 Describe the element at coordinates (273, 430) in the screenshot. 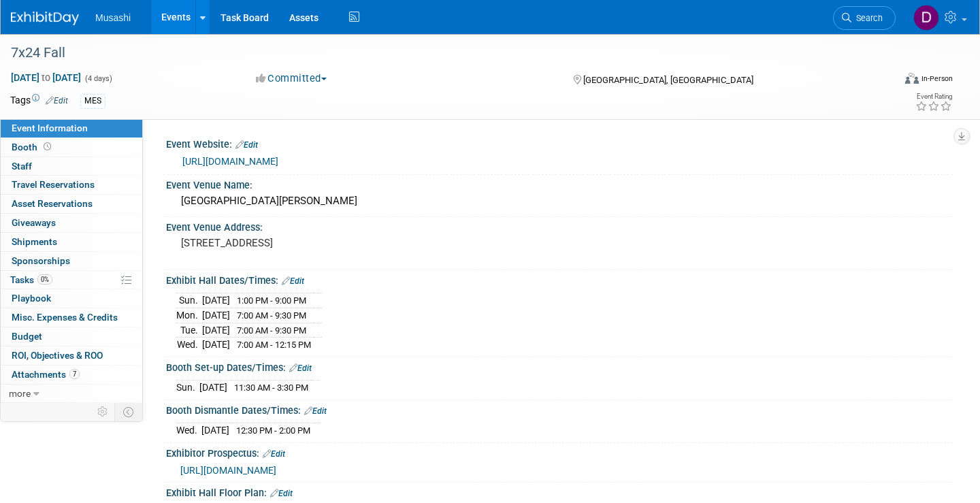

I see `span: 12:30 PM - 2:00 PM` at that location.